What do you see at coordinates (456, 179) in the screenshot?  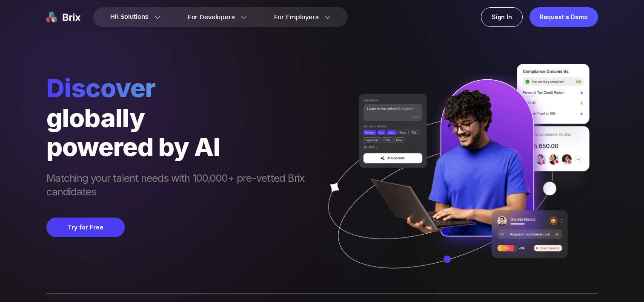 I see `img: ai generate` at bounding box center [456, 179].